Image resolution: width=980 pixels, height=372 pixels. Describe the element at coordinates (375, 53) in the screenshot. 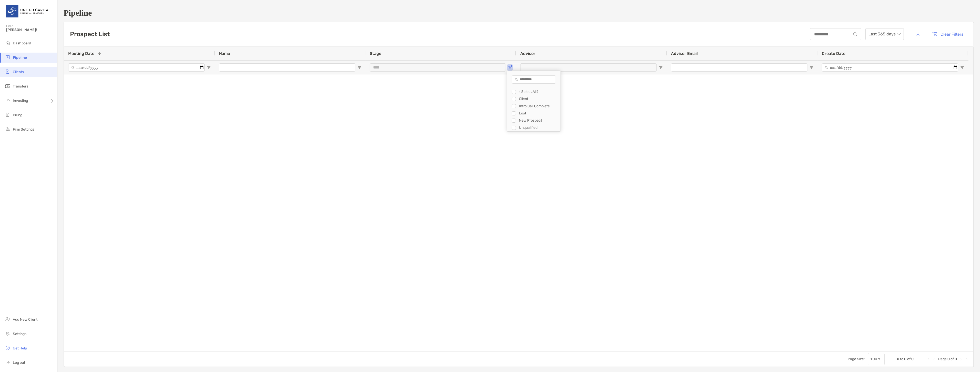

I see `span: Stage` at that location.